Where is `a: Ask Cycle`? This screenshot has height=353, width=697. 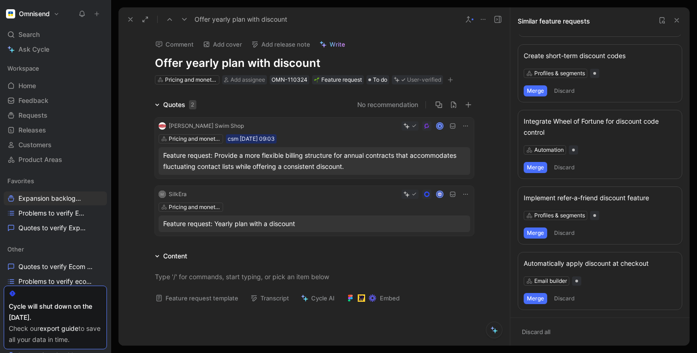
a: Ask Cycle is located at coordinates (55, 49).